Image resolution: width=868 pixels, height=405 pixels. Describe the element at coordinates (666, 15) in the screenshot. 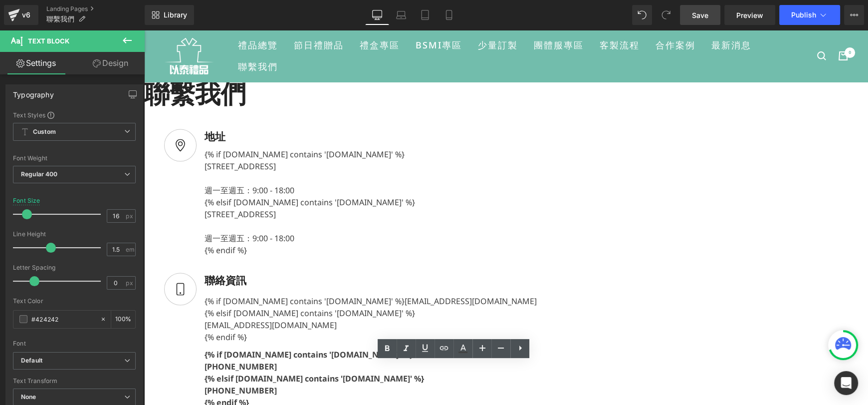

I see `button: Redo` at that location.